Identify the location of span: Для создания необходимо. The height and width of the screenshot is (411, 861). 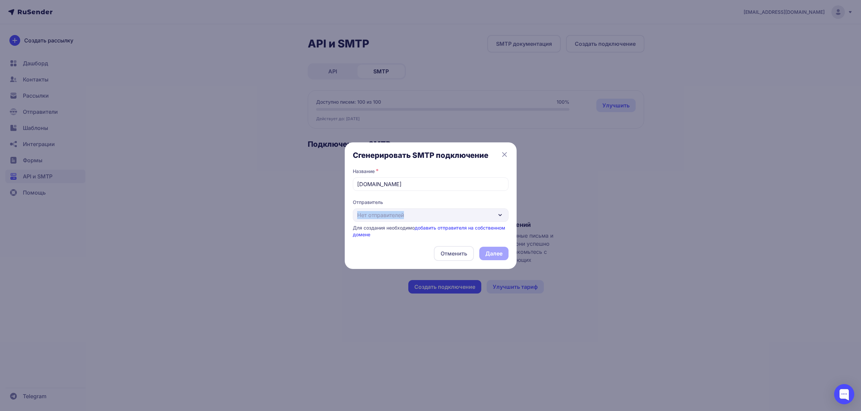
(429, 231).